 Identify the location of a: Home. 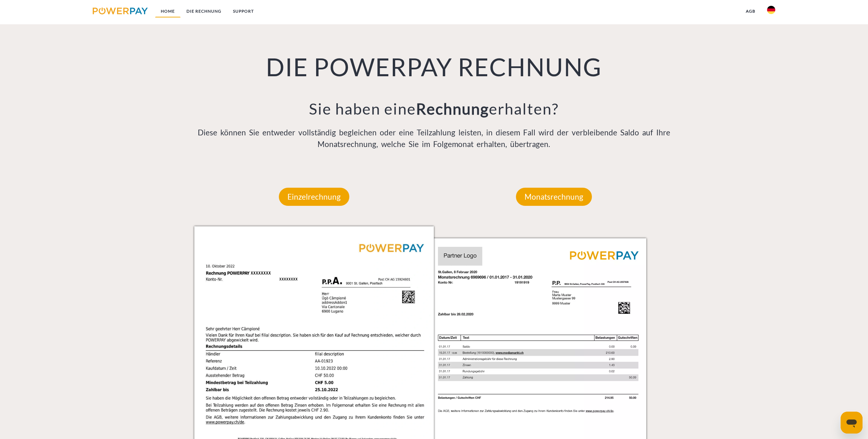
(167, 11).